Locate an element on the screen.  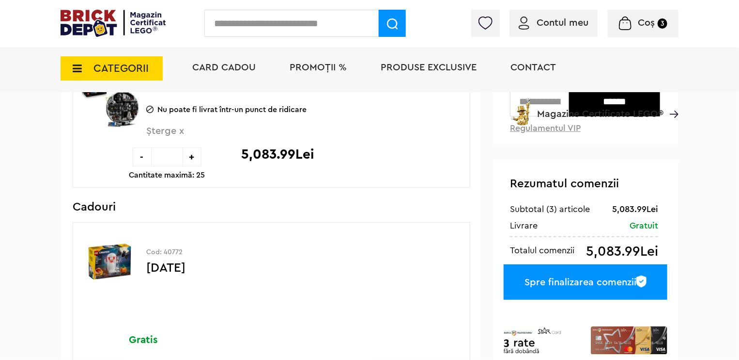
span: PROMOȚII % is located at coordinates (318, 67).